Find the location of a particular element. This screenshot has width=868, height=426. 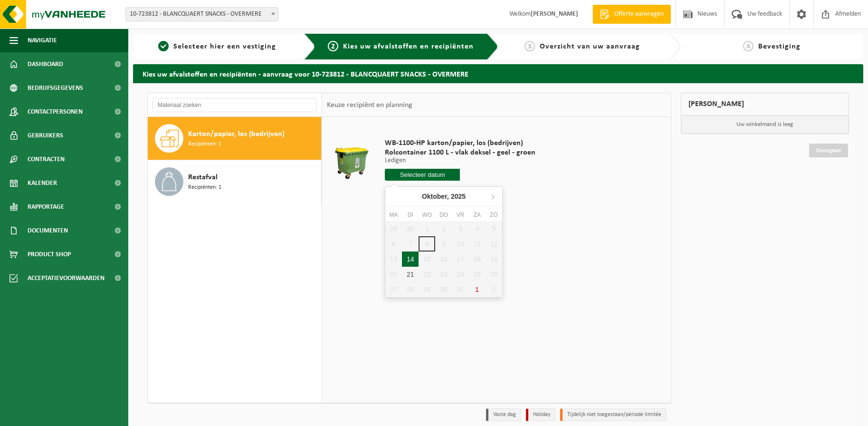

div: Keuze recipiënt en planning is located at coordinates (370, 105).